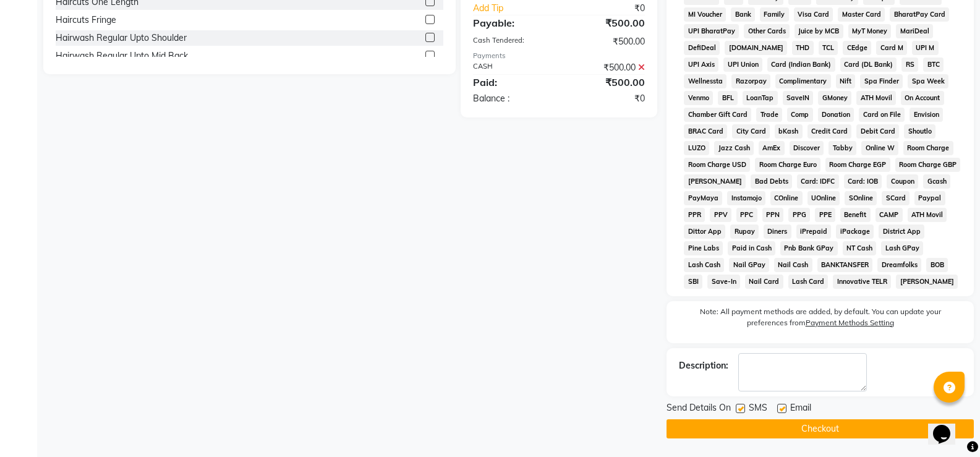 The width and height of the screenshot is (980, 457). Describe the element at coordinates (858, 165) in the screenshot. I see `span: Room Charge EGP` at that location.